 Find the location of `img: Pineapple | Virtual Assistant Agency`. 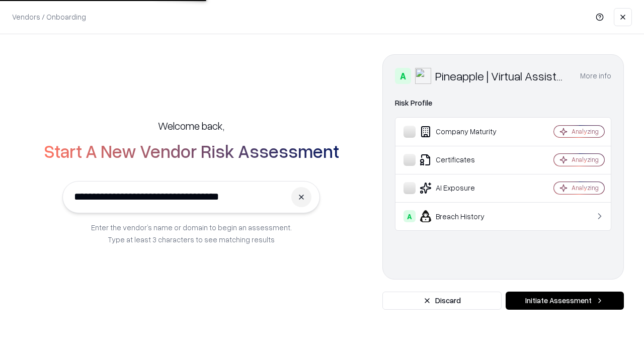

img: Pineapple | Virtual Assistant Agency is located at coordinates (423, 76).